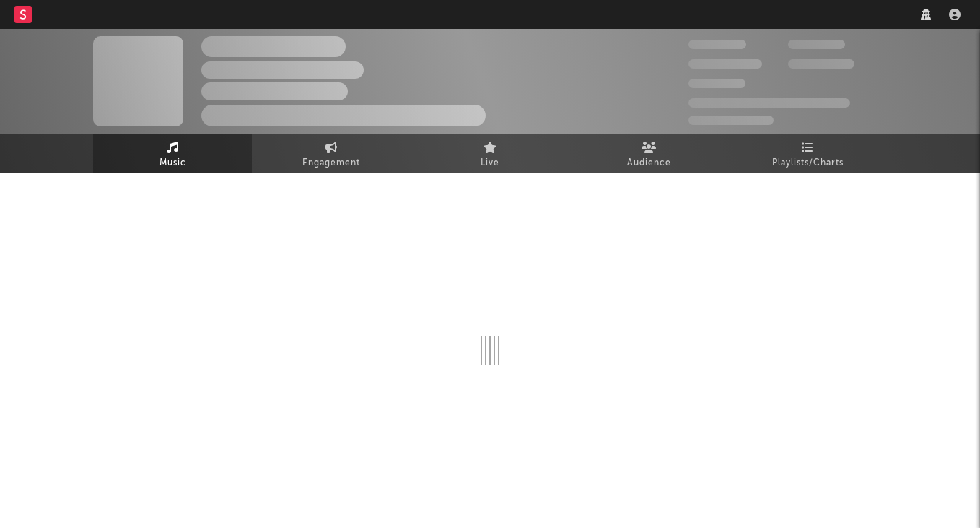 The image size is (980, 528). I want to click on a: Music, so click(172, 153).